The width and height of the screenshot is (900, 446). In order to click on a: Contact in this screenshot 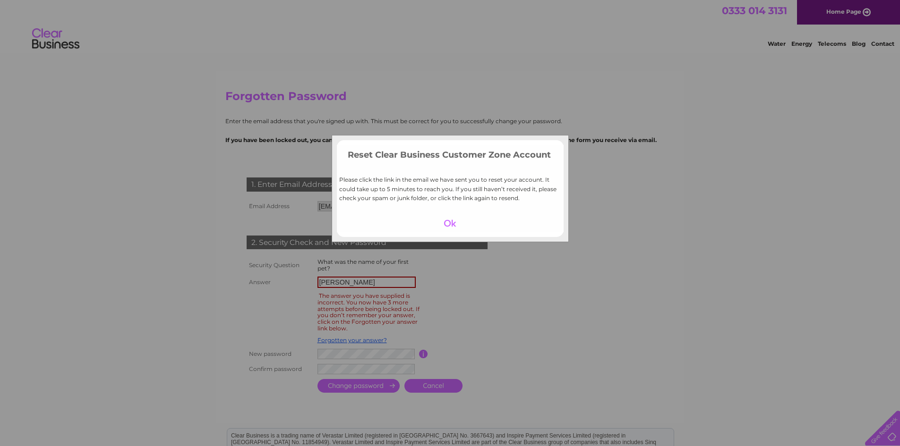, I will do `click(882, 43)`.